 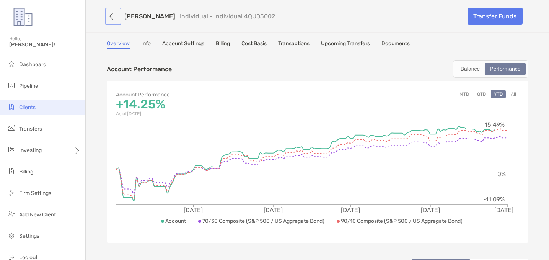 I want to click on a: Transfer Funds, so click(x=495, y=16).